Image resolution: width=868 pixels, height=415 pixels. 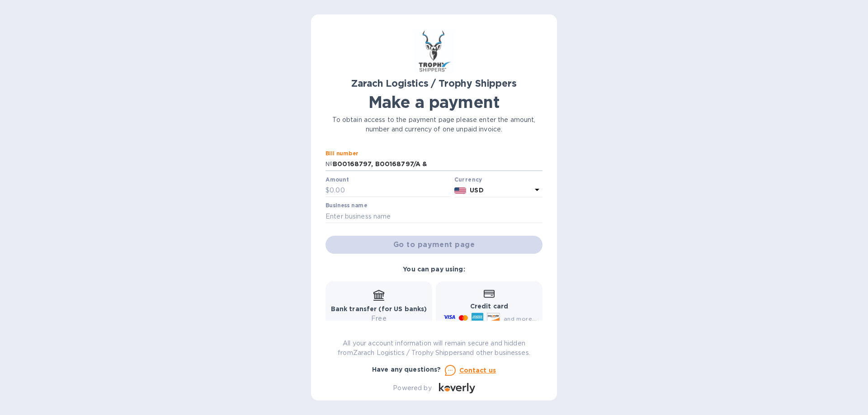 I want to click on label: Amount, so click(x=337, y=180).